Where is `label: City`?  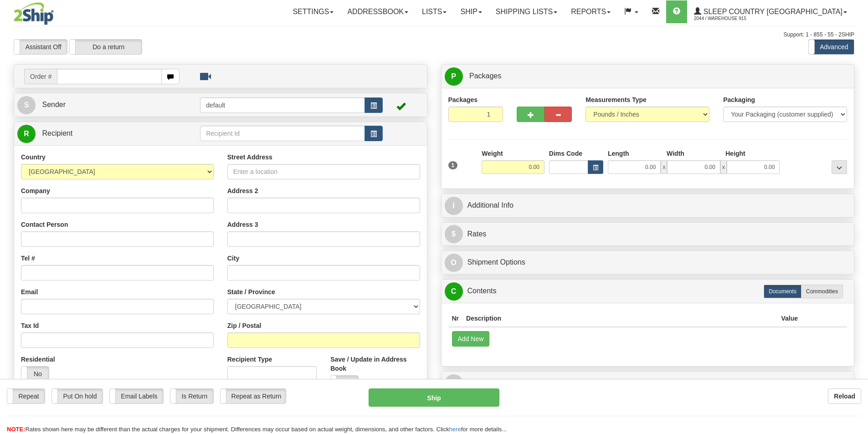
label: City is located at coordinates (234, 258).